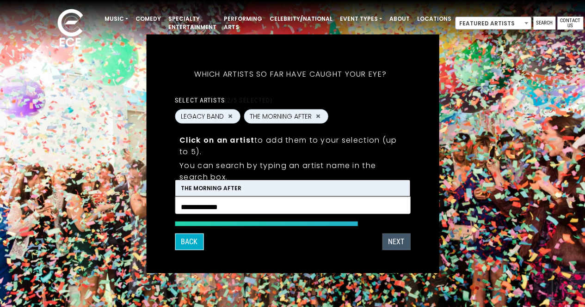  I want to click on a: Locations, so click(434, 19).